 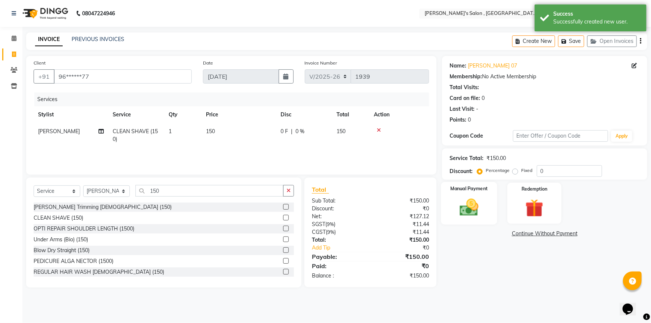 I want to click on div: Under Arms (Bio) (150), so click(x=61, y=240).